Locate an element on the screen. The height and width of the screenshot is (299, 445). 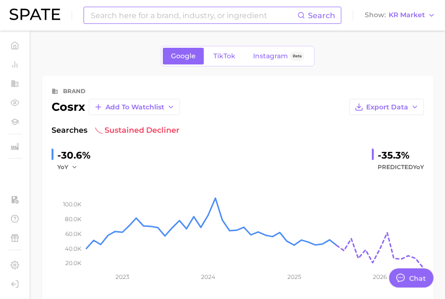
span: Export Data is located at coordinates (388, 107).